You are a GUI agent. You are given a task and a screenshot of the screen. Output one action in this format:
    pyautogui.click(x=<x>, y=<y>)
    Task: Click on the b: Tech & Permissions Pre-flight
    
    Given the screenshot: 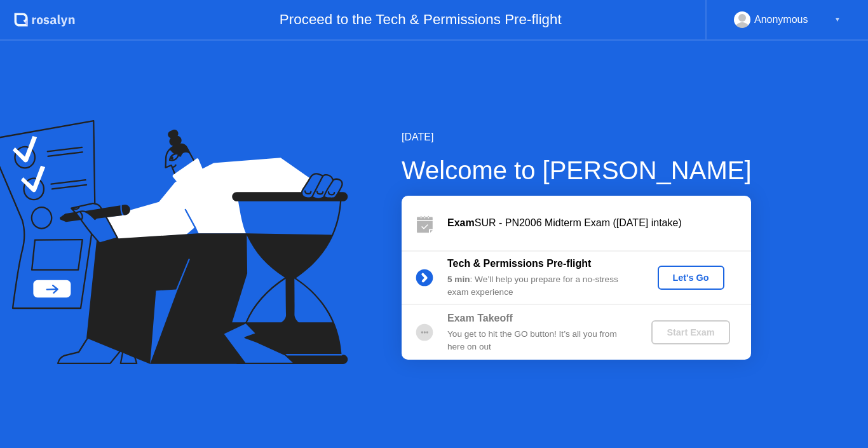 What is the action you would take?
    pyautogui.click(x=519, y=263)
    